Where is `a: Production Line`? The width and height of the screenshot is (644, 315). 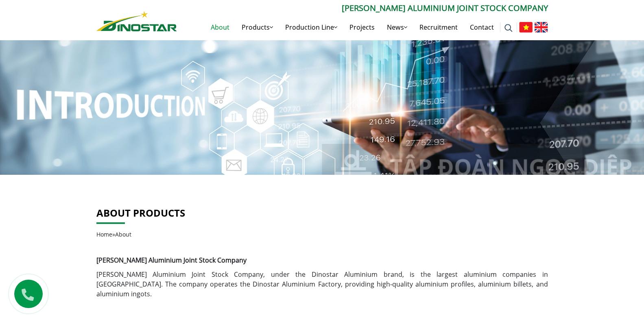
a: Production Line is located at coordinates (311, 27).